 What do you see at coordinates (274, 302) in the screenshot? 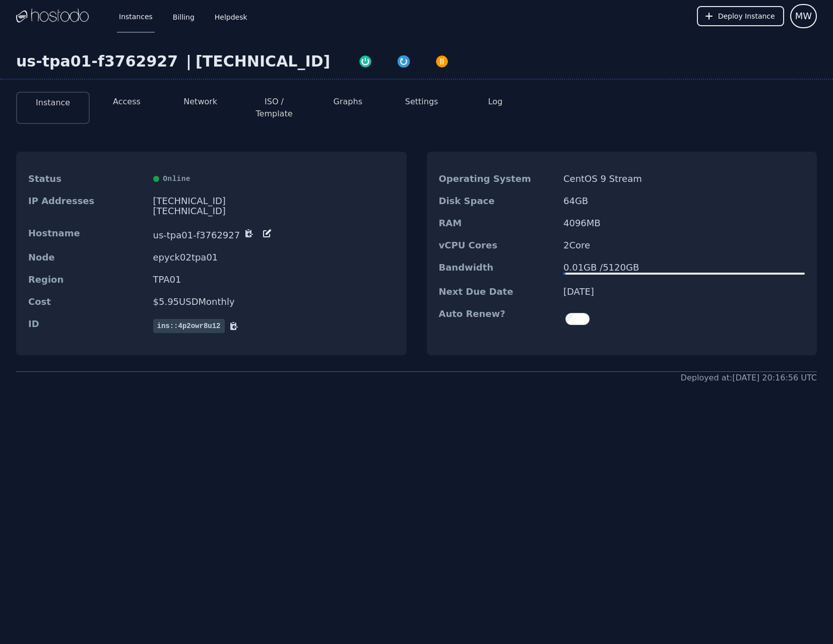
I see `dd: $ 5.95 USD Monthly` at bounding box center [274, 302].